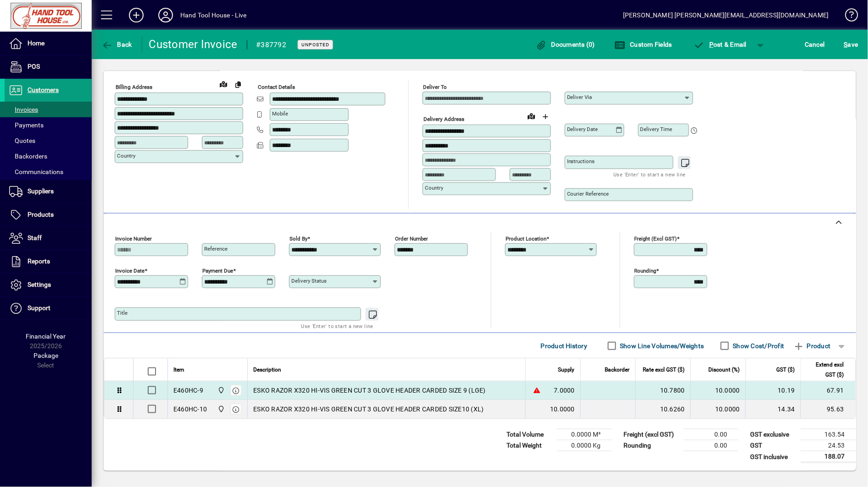 This screenshot has height=487, width=868. Describe the element at coordinates (46, 356) in the screenshot. I see `span: Package` at that location.